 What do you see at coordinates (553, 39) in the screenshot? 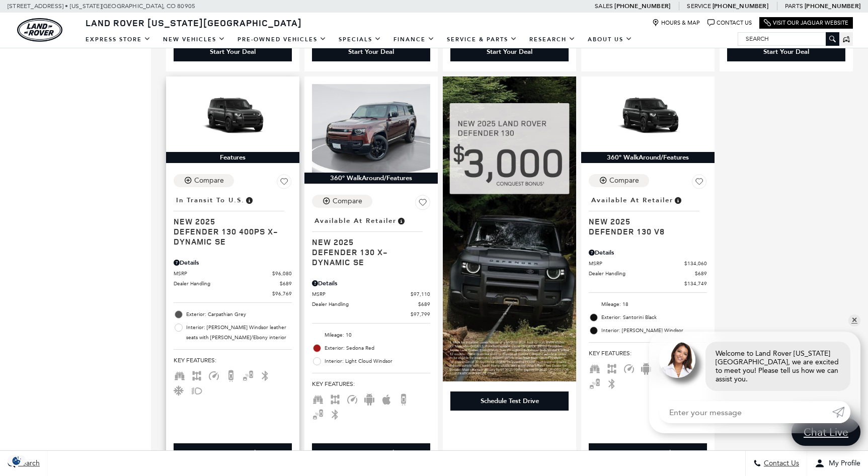
I see `a: Research` at bounding box center [553, 39].